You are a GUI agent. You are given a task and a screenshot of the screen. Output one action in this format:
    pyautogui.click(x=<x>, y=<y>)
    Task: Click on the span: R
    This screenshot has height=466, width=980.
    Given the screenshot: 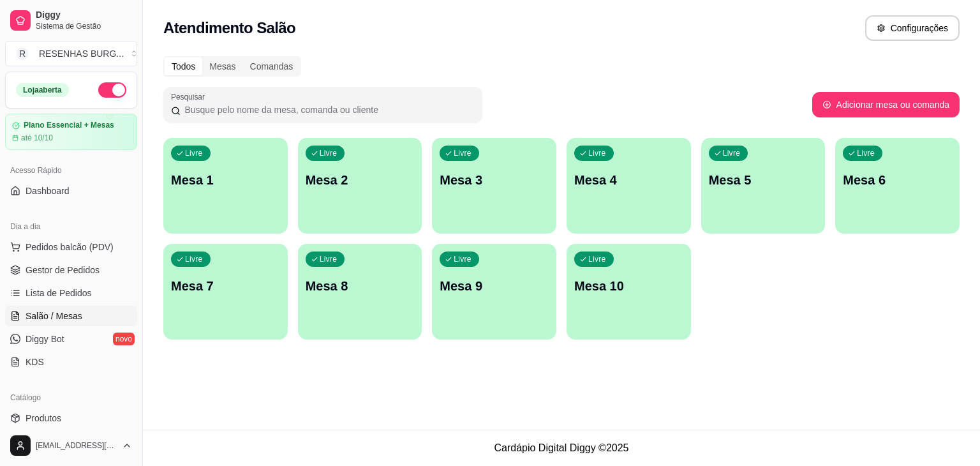 What is the action you would take?
    pyautogui.click(x=22, y=54)
    